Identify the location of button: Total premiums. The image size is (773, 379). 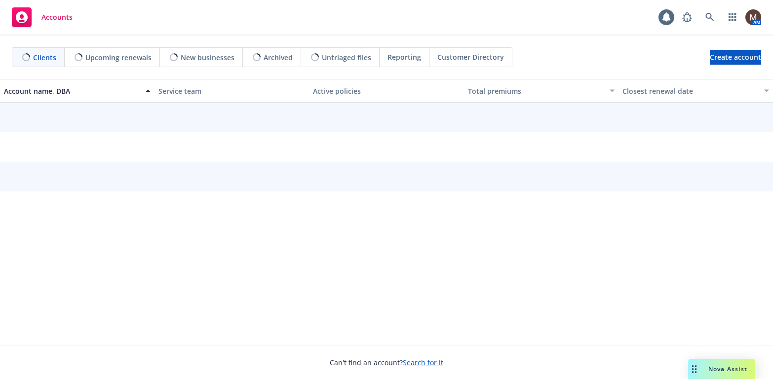
(541, 91).